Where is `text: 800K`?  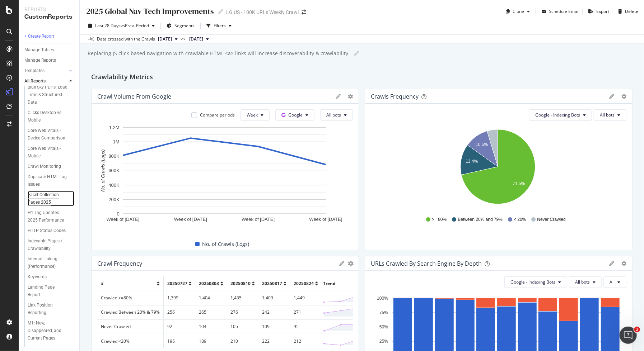
text: 800K is located at coordinates (114, 156).